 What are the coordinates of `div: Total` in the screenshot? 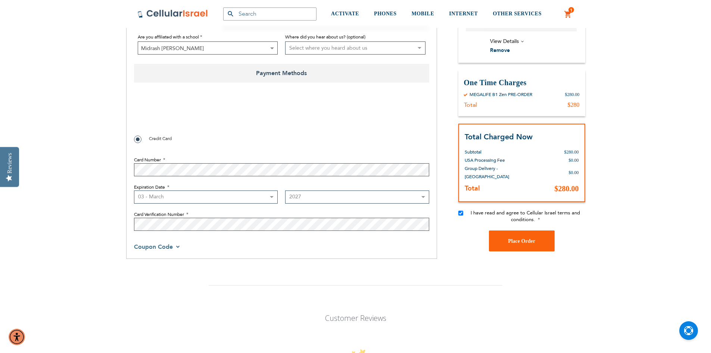 It's located at (470, 104).